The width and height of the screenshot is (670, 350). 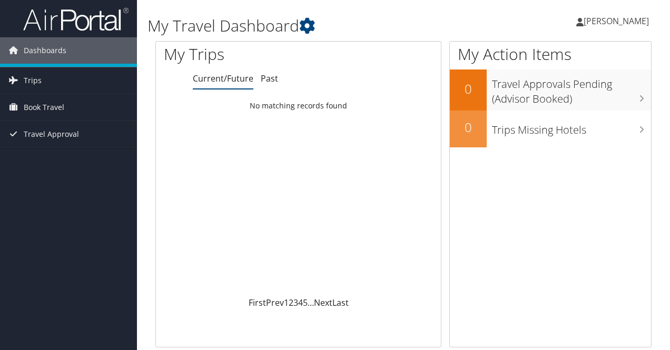 I want to click on a: Past, so click(x=269, y=79).